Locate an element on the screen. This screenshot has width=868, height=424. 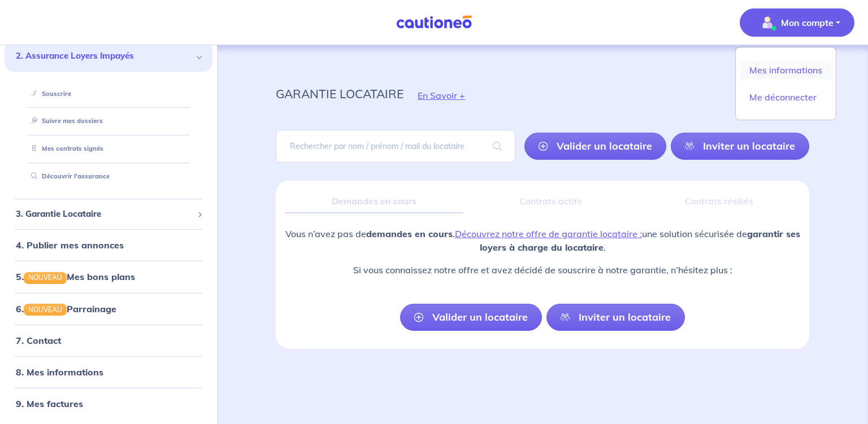
a: Mes informations is located at coordinates (785, 70).